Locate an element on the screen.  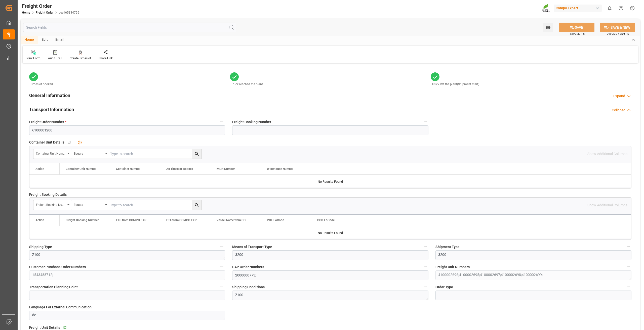
span: Freight Order Number is located at coordinates (48, 122).